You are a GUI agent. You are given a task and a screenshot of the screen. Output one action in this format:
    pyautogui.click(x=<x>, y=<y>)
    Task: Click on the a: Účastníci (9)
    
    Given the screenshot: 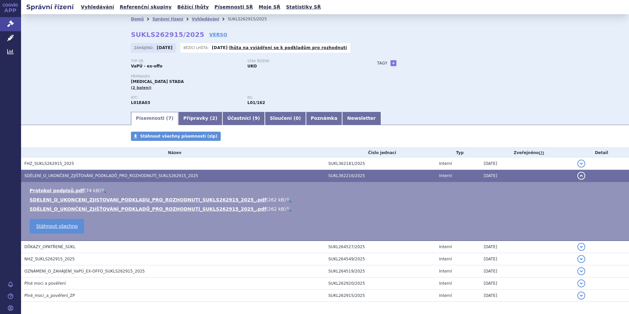 What is the action you would take?
    pyautogui.click(x=243, y=118)
    